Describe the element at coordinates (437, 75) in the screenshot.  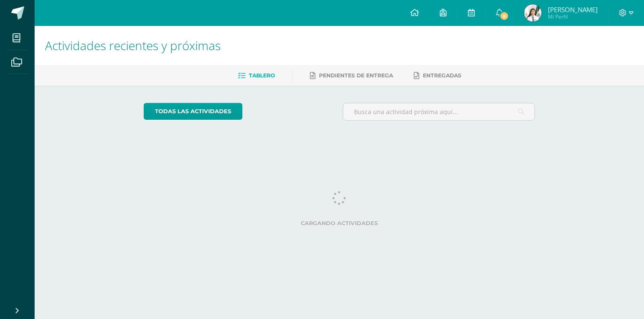
I see `a: Entregadas` at that location.